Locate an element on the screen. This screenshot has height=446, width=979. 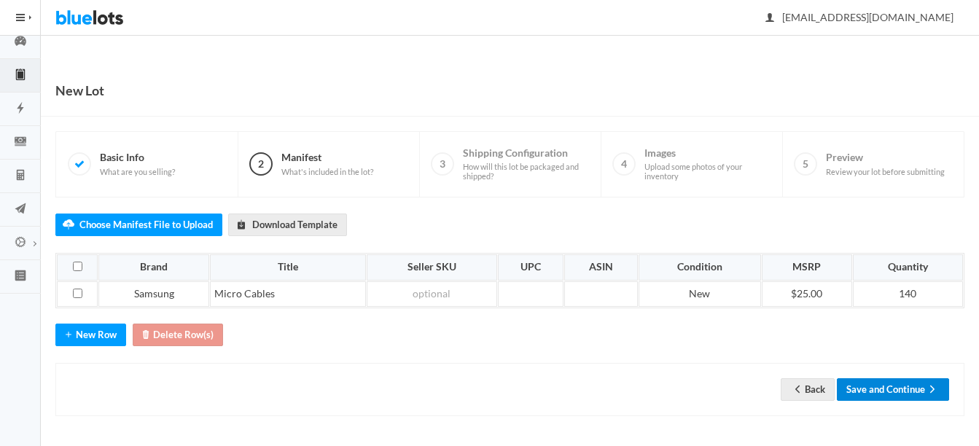
span: Preview is located at coordinates (885, 163).